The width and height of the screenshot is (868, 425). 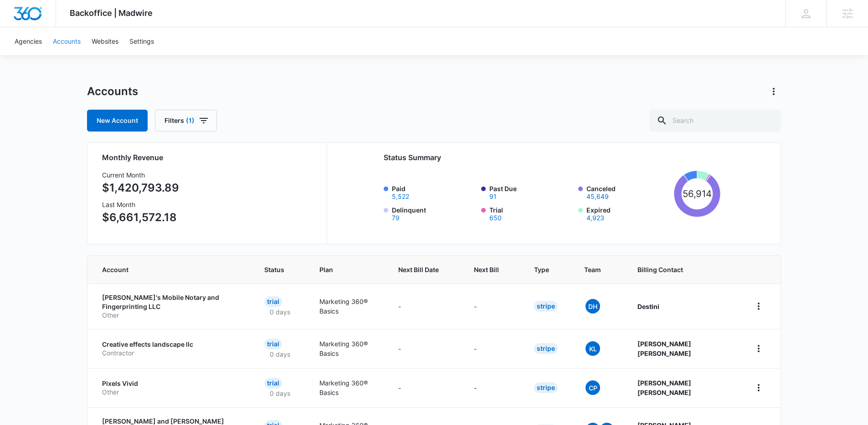 What do you see at coordinates (541, 269) in the screenshot?
I see `span: Type` at bounding box center [541, 269].